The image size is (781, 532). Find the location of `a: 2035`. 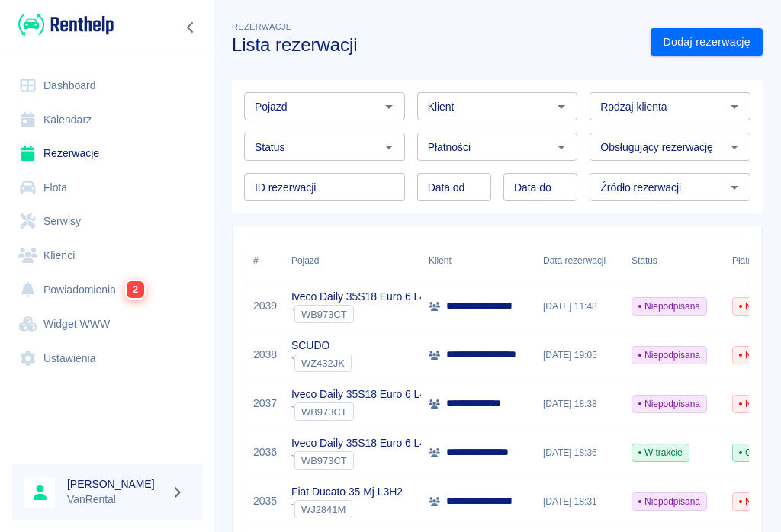

a: 2035 is located at coordinates (265, 501).